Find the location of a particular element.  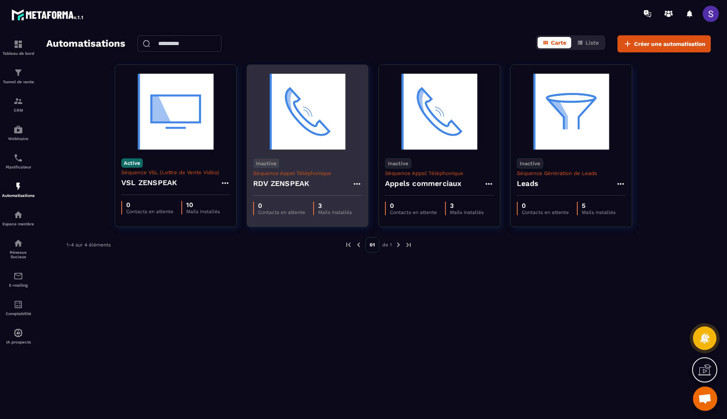

img: accountant is located at coordinates (18, 304).